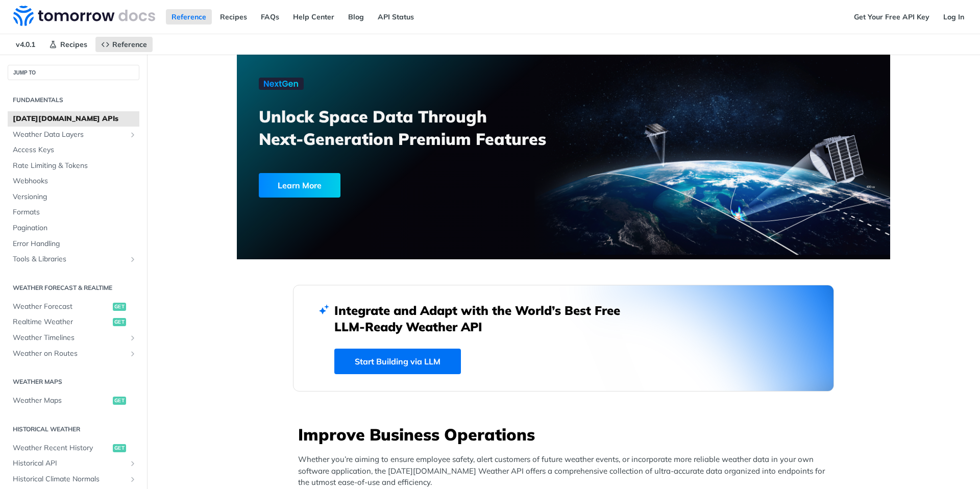 The image size is (980, 489). Describe the element at coordinates (61, 322) in the screenshot. I see `span: Realtime Weather` at that location.